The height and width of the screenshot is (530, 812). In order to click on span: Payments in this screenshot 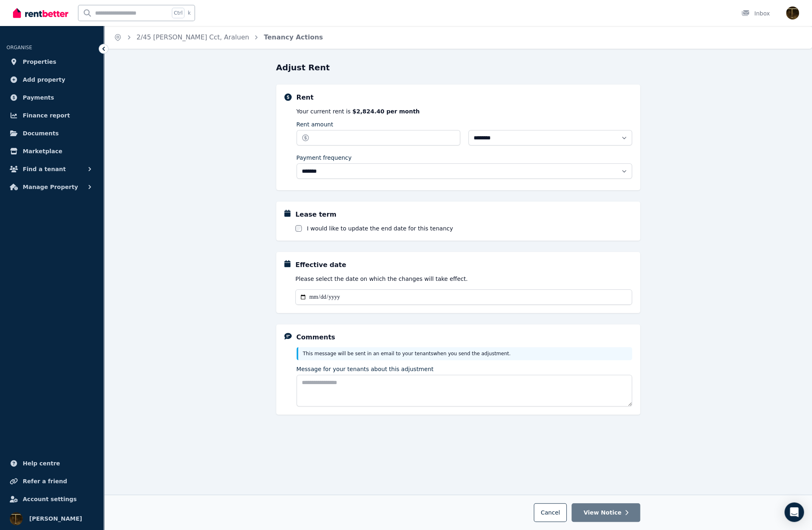, I will do `click(38, 98)`.